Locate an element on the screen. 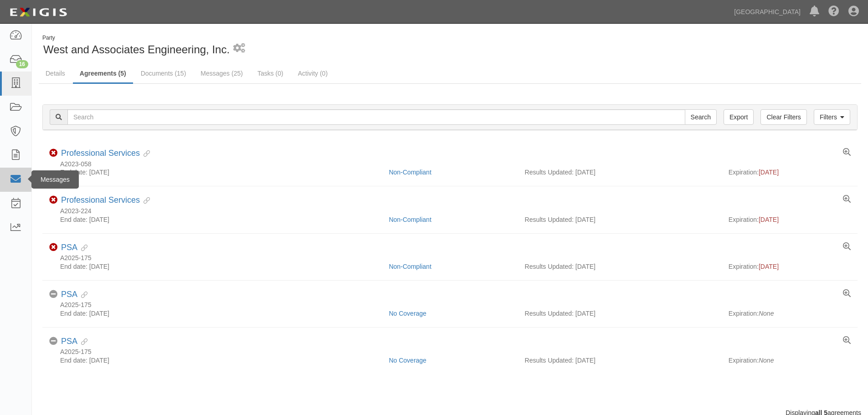  div: 16 is located at coordinates (22, 65).